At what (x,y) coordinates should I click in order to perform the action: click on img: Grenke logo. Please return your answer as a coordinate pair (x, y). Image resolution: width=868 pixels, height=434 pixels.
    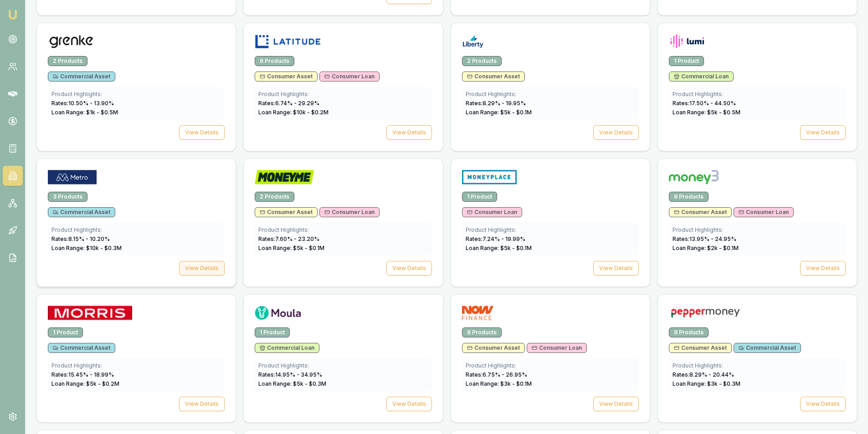
    Looking at the image, I should click on (71, 41).